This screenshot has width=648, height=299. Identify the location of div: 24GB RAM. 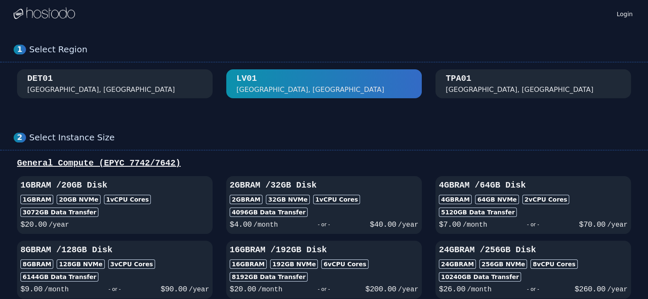
(457, 264).